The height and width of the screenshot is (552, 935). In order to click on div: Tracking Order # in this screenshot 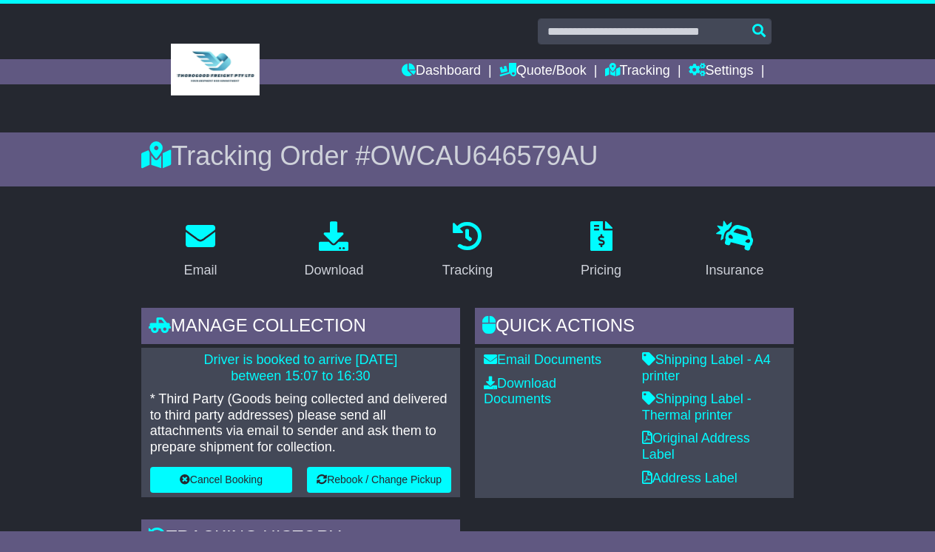, I will do `click(468, 155)`.